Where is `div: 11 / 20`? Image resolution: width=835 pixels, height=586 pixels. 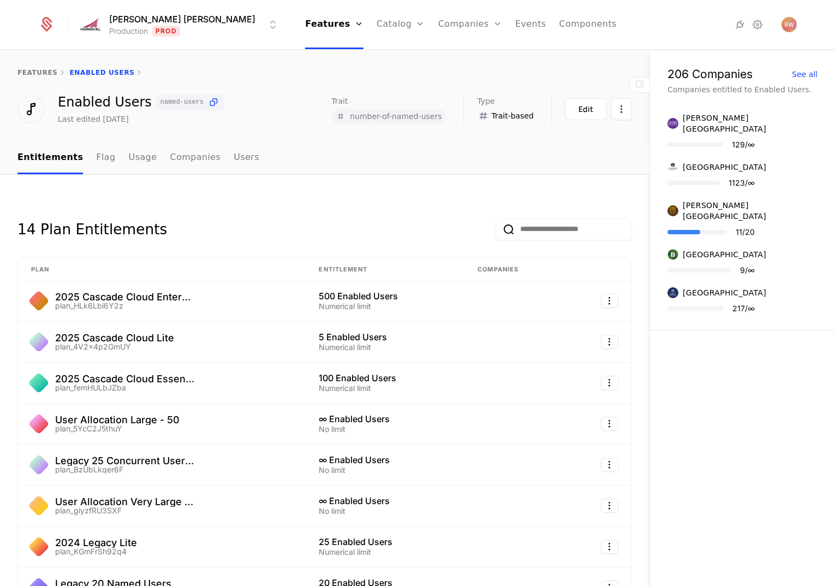
div: 11 / 20 is located at coordinates (745, 232).